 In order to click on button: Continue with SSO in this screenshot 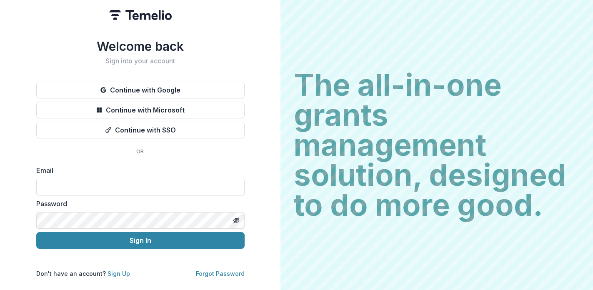, I will do `click(140, 130)`.